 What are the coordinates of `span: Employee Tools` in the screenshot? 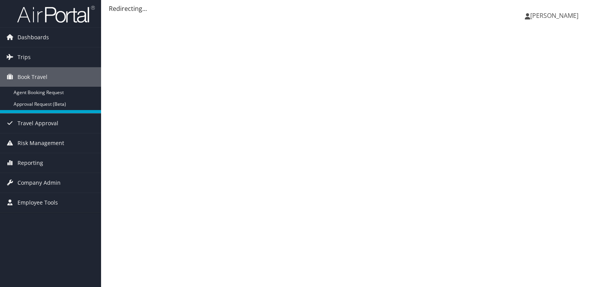 It's located at (38, 202).